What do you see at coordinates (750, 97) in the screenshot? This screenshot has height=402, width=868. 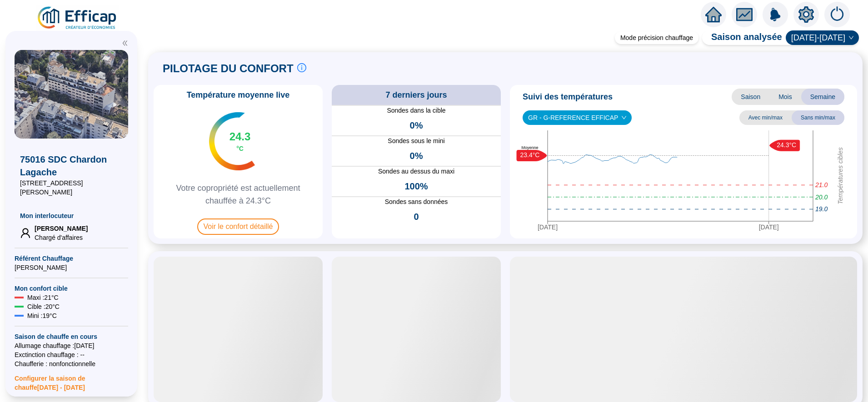 I see `span: Saison` at bounding box center [750, 97].